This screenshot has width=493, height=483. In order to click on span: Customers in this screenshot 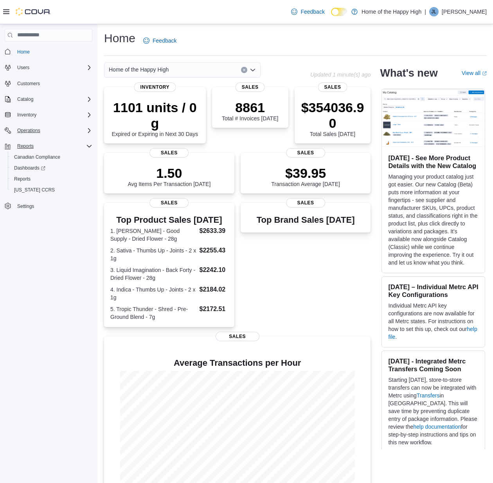, I will do `click(29, 84)`.